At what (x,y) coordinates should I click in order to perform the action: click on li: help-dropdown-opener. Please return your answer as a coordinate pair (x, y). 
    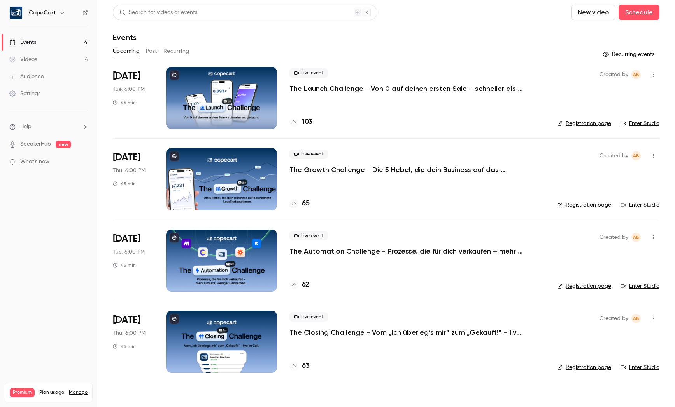
    Looking at the image, I should click on (49, 127).